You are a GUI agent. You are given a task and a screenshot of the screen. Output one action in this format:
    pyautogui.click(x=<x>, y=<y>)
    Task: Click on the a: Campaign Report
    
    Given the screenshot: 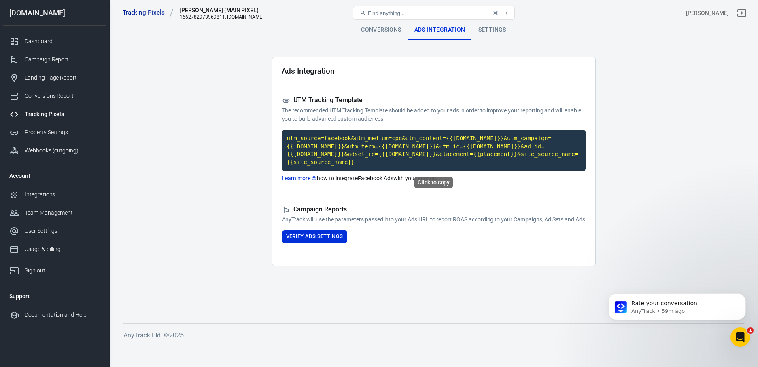 What is the action you would take?
    pyautogui.click(x=55, y=59)
    